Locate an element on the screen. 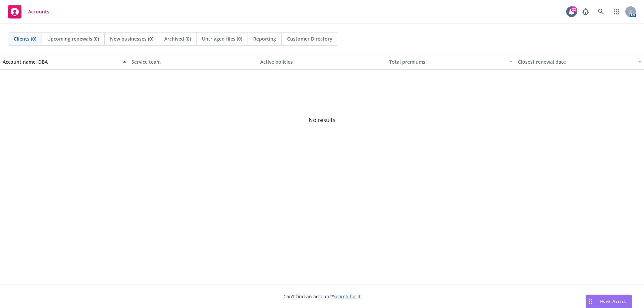 The width and height of the screenshot is (644, 308). button: Total premiums is located at coordinates (451, 61).